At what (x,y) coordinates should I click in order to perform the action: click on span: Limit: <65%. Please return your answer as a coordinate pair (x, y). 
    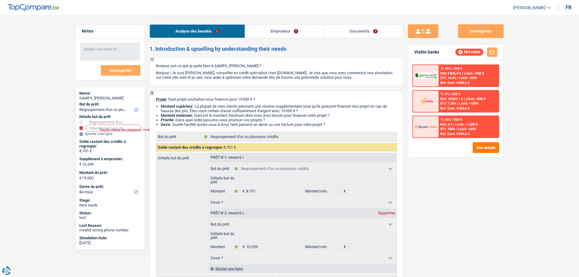
    Looking at the image, I should click on (467, 129).